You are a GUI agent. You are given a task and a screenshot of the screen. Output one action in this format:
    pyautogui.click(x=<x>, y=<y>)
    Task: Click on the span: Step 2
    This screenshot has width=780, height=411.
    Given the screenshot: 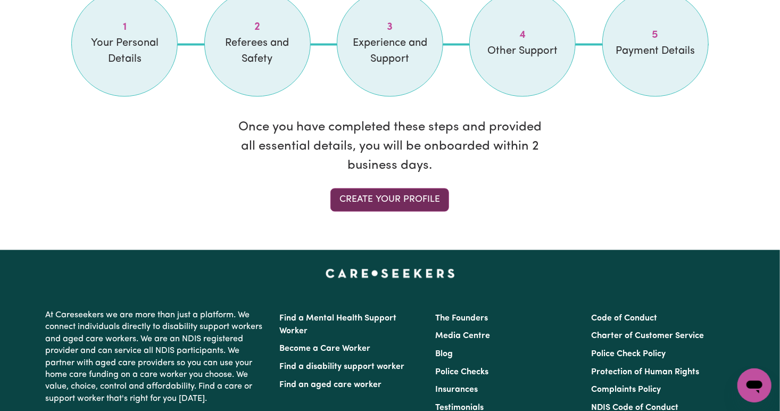 What is the action you would take?
    pyautogui.click(x=257, y=28)
    